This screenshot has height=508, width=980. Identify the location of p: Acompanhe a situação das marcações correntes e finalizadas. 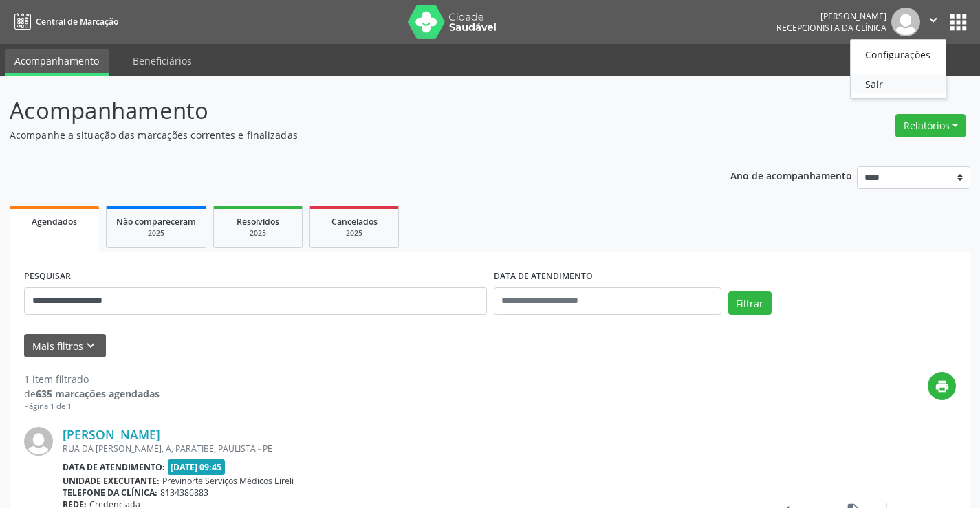
(346, 135).